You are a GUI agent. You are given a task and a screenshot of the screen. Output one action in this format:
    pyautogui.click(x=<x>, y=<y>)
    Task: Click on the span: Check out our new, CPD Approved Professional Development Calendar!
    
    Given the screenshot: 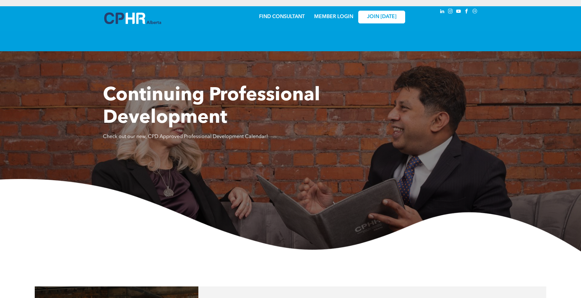 What is the action you would take?
    pyautogui.click(x=185, y=137)
    